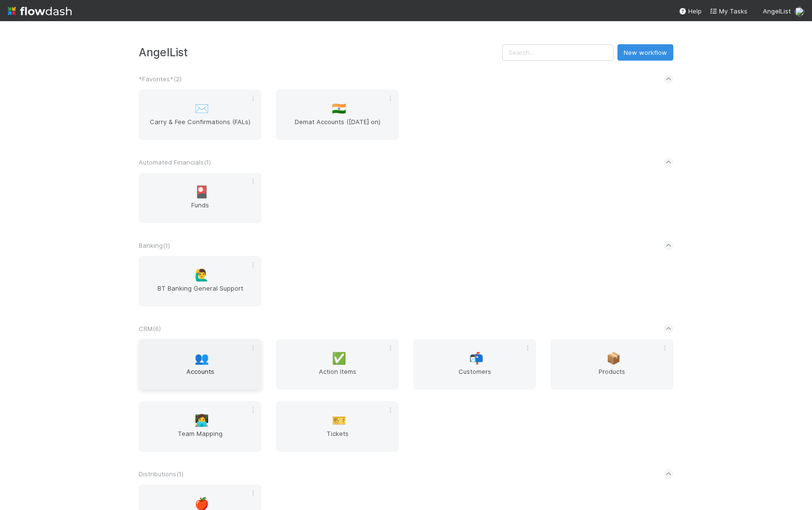  I want to click on a: 👥Accounts, so click(200, 364).